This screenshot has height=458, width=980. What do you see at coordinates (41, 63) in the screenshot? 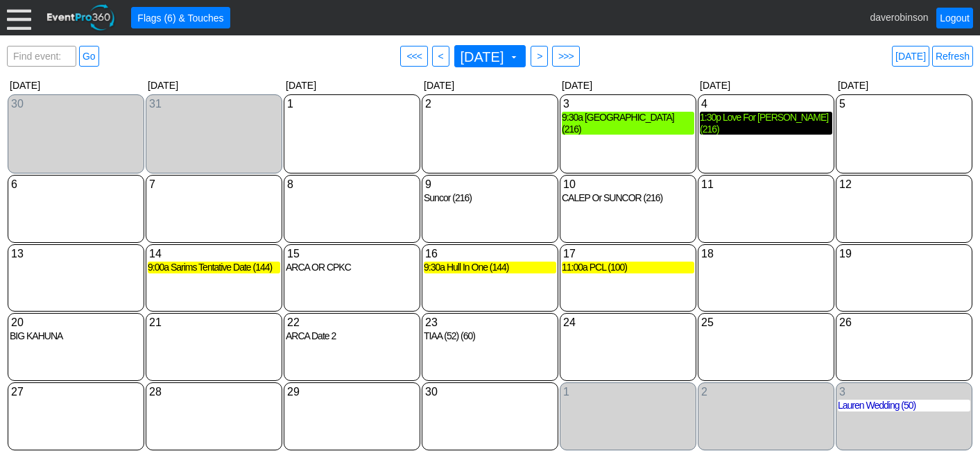
I see `span: Find event: enter title` at bounding box center [41, 63].